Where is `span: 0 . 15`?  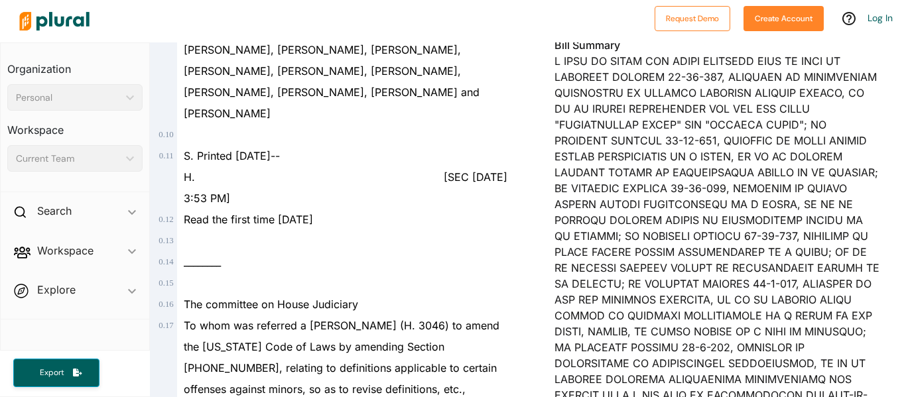
span: 0 . 15 is located at coordinates (166, 283).